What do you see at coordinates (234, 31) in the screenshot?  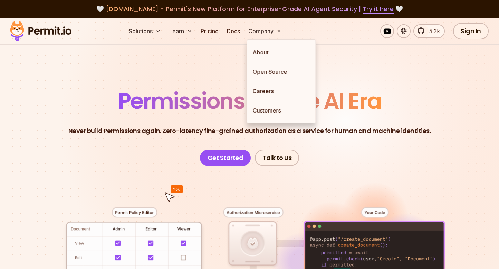 I see `a: Docs` at bounding box center [234, 31].